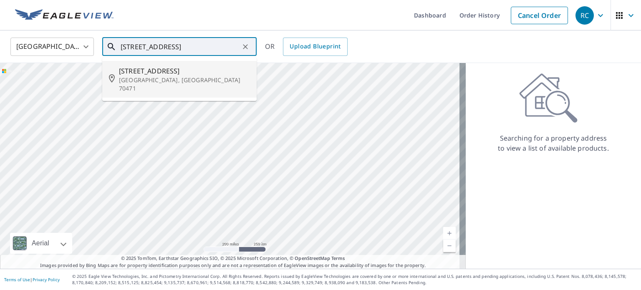  Describe the element at coordinates (312, 258) in the screenshot. I see `a: OpenStreetMap` at that location.